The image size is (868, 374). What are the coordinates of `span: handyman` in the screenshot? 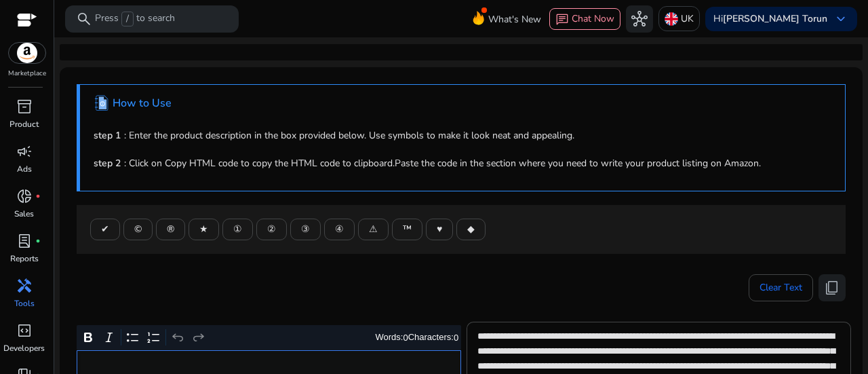 It's located at (24, 286).